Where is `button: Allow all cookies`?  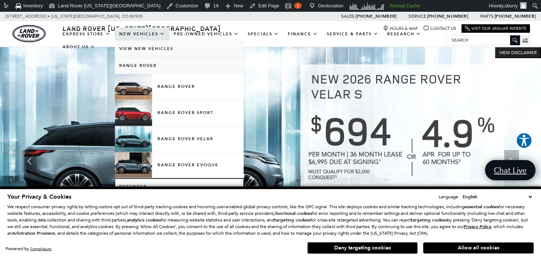 button: Allow all cookies is located at coordinates (478, 248).